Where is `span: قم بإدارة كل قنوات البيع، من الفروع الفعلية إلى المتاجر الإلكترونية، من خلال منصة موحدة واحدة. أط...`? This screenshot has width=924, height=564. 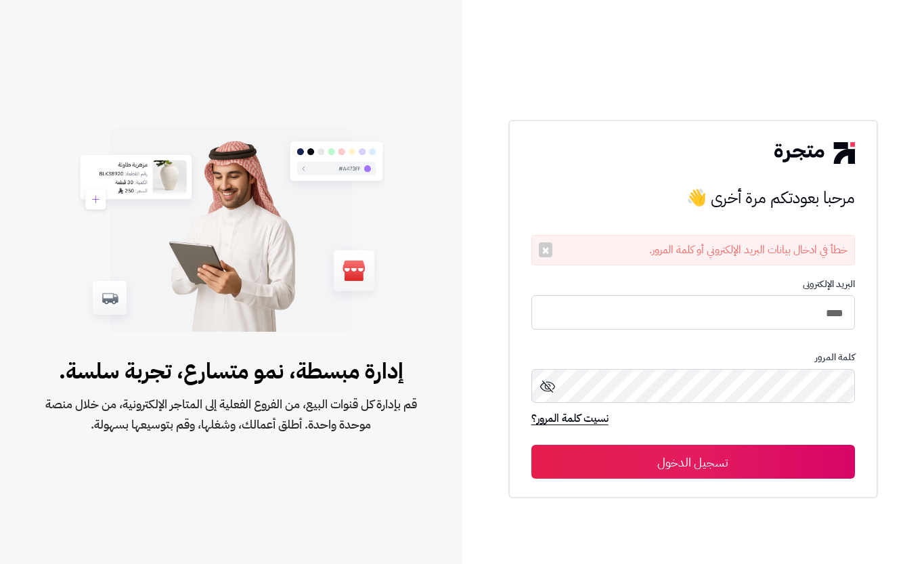 span: قم بإدارة كل قنوات البيع، من الفروع الفعلية إلى المتاجر الإلكترونية، من خلال منصة موحدة واحدة. أط... is located at coordinates (231, 414).